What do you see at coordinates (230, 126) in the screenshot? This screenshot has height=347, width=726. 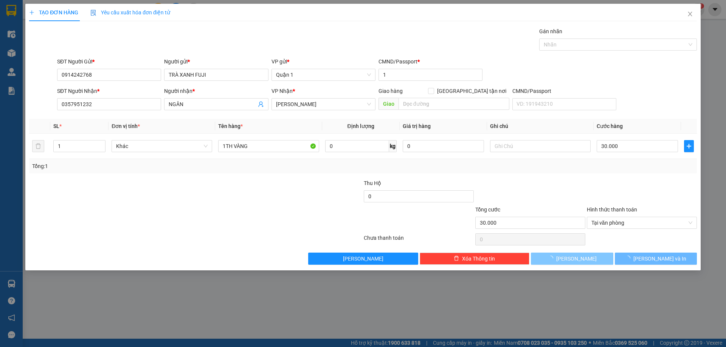 I see `span: Tên hàng` at bounding box center [230, 126].